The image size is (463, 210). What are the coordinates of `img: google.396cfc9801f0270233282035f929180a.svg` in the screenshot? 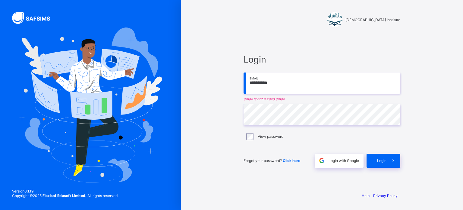 It's located at (322, 160).